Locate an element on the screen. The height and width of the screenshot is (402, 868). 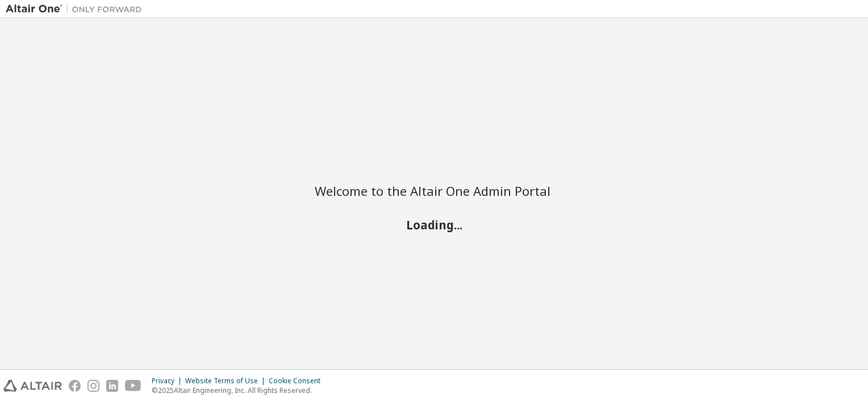
p: © 2025 Altair Engineering, Inc. All Rights Reserved. is located at coordinates (239, 390).